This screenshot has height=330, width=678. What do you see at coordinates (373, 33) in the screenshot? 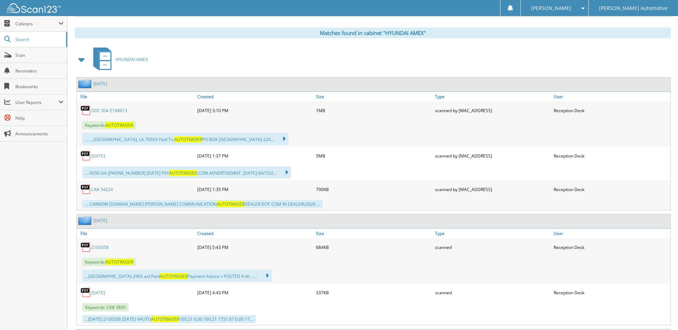
I see `div: Matches found in cabinet "HYUNDAI AMEX"` at bounding box center [373, 33].